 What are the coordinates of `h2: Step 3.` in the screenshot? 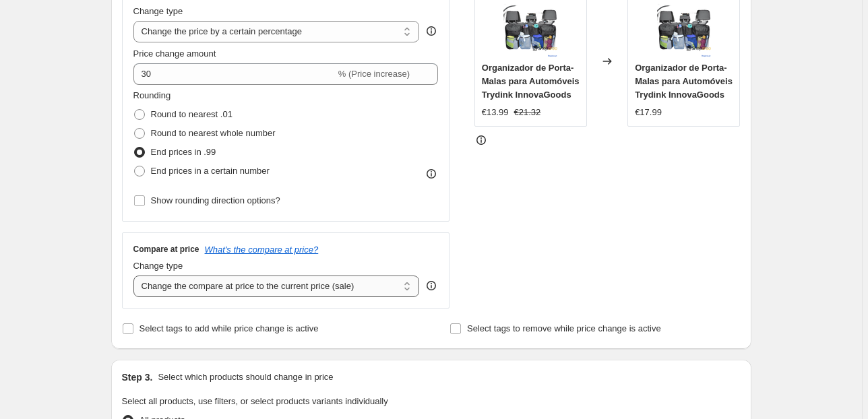 It's located at (137, 378).